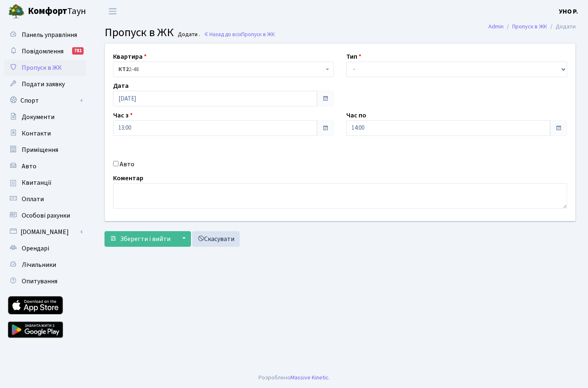  Describe the element at coordinates (57, 11) in the screenshot. I see `span: Таун` at that location.